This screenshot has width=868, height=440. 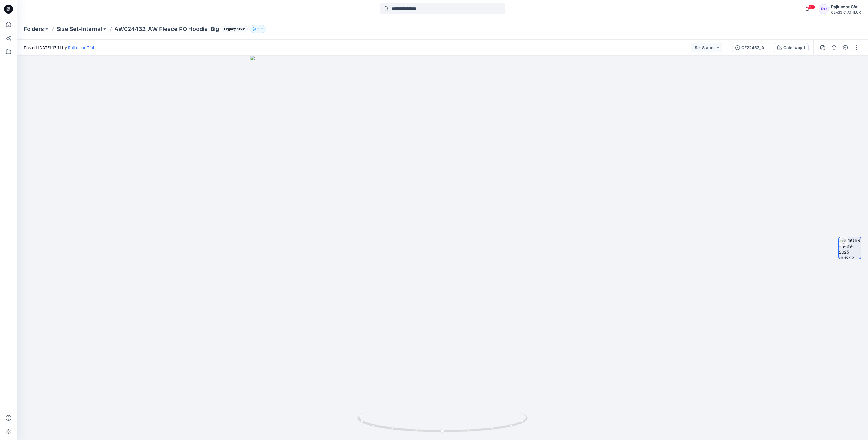 What do you see at coordinates (834, 47) in the screenshot?
I see `button: Details` at bounding box center [834, 47].